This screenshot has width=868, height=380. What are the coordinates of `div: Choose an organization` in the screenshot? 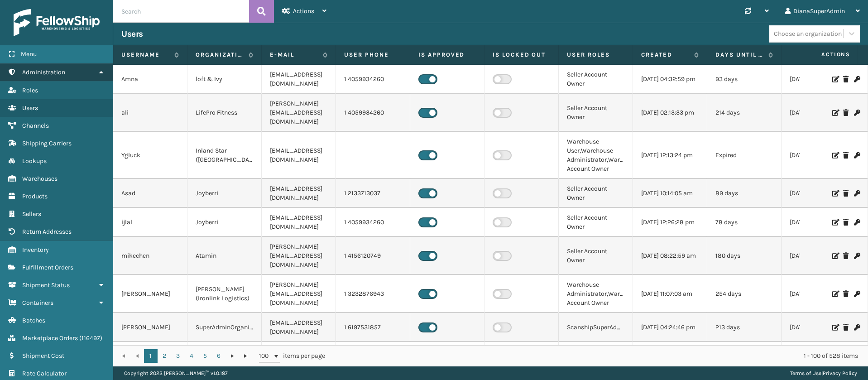 It's located at (808, 34).